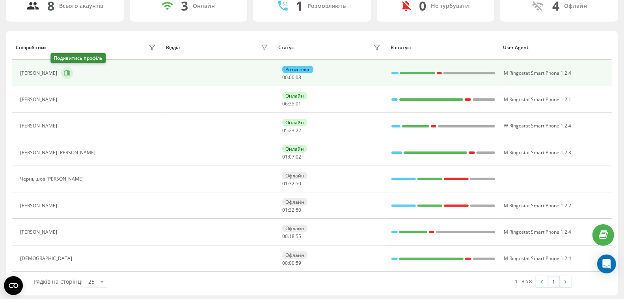  Describe the element at coordinates (606, 264) in the screenshot. I see `div: Open Intercom Messenger` at that location.